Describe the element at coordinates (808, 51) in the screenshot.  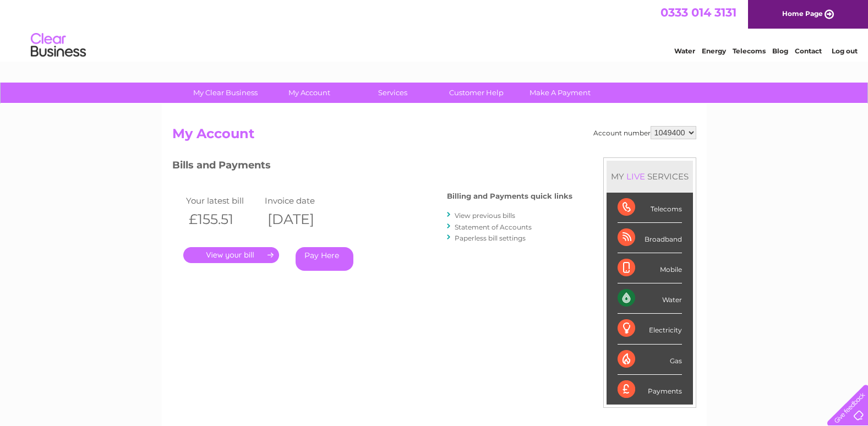
I see `a: Contact` at that location.